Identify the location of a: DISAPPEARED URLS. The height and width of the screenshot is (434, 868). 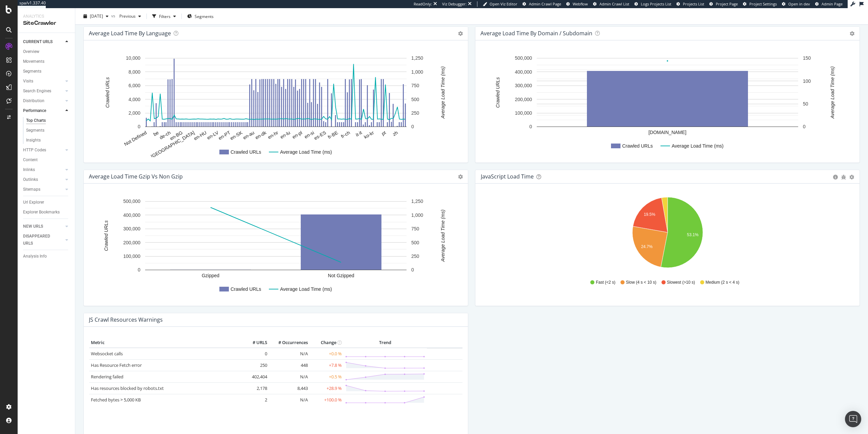
(43, 240).